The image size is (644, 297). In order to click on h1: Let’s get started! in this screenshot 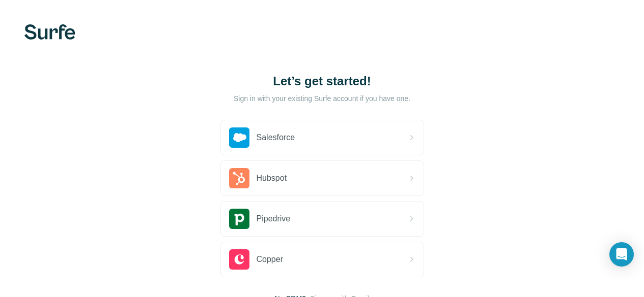, I will do `click(322, 81)`.